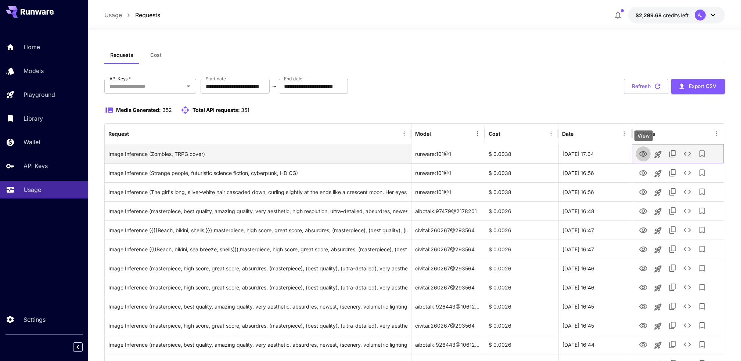 This screenshot has width=741, height=361. I want to click on div: Collapse sidebar, so click(83, 347).